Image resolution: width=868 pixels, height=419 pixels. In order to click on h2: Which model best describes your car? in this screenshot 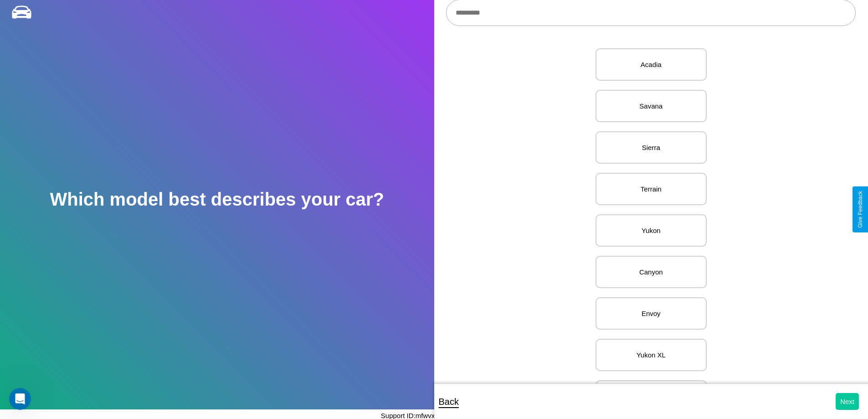, I will do `click(217, 199)`.